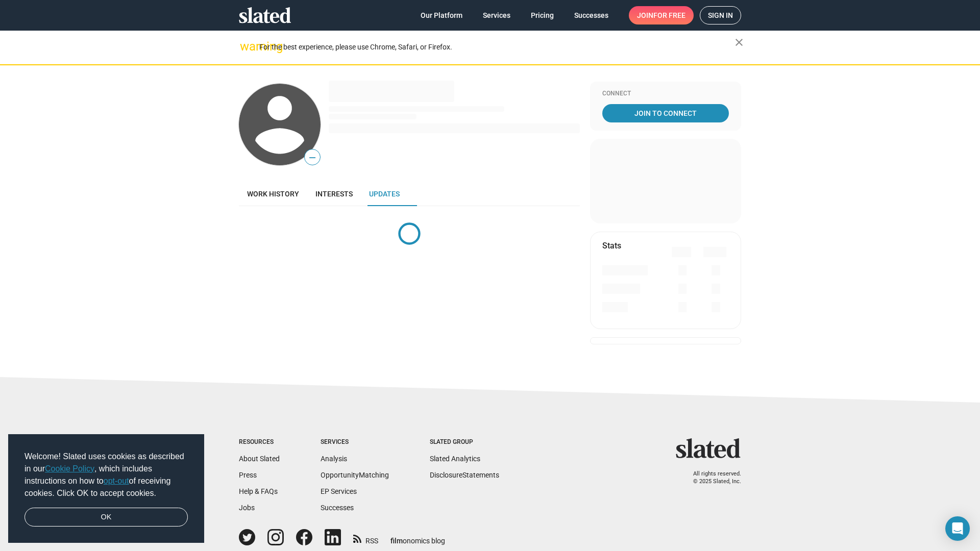  I want to click on a: Services, so click(496, 15).